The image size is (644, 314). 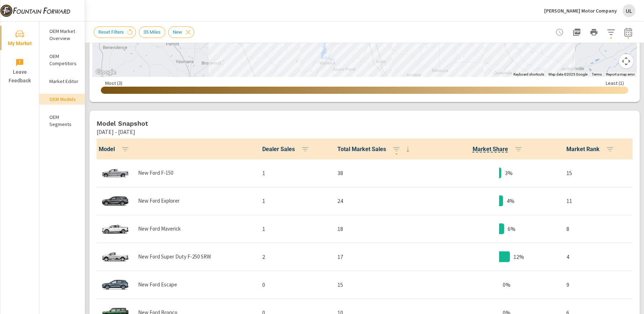 What do you see at coordinates (62, 60) in the screenshot?
I see `div: OEM Competitors` at bounding box center [62, 60].